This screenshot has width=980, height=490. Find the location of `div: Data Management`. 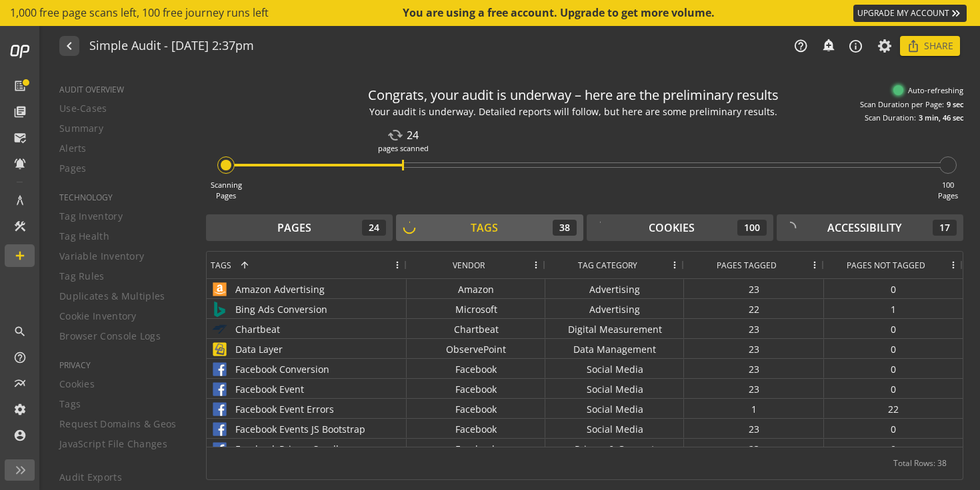

div: Data Management is located at coordinates (615, 348).